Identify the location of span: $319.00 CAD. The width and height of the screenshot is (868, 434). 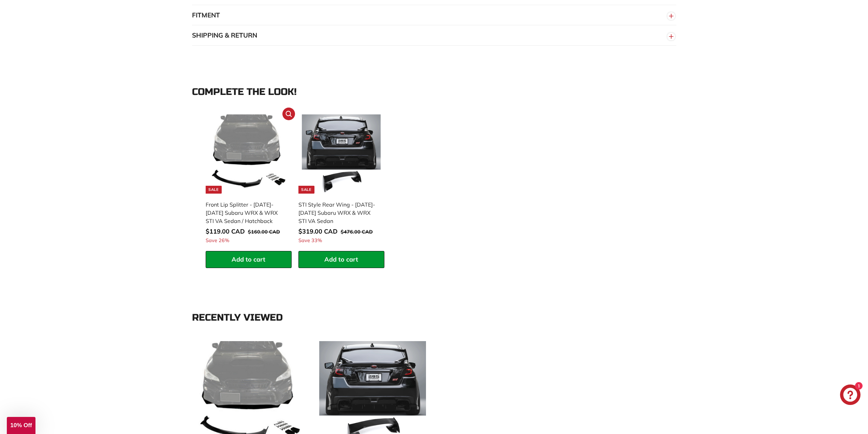
(318, 231).